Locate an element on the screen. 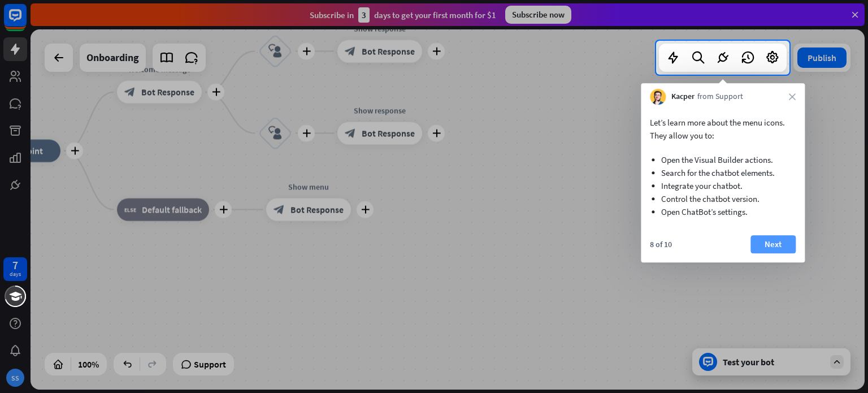 The width and height of the screenshot is (868, 393). span: Kacper is located at coordinates (683, 97).